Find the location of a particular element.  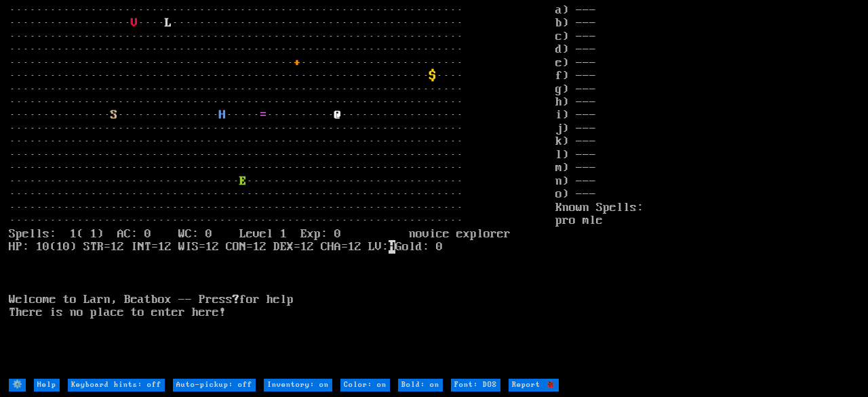

font: L is located at coordinates (169, 23).